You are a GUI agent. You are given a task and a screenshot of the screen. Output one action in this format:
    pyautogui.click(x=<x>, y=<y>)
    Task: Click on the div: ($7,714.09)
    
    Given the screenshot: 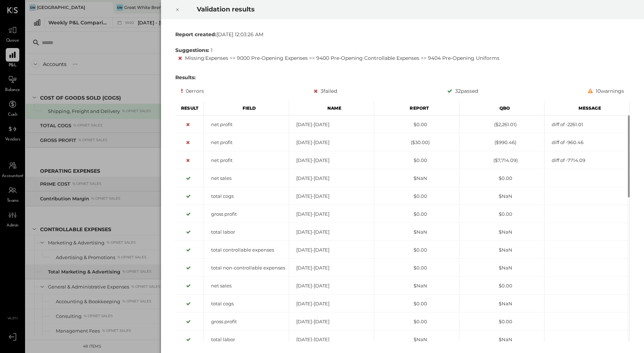 What is the action you would take?
    pyautogui.click(x=502, y=160)
    